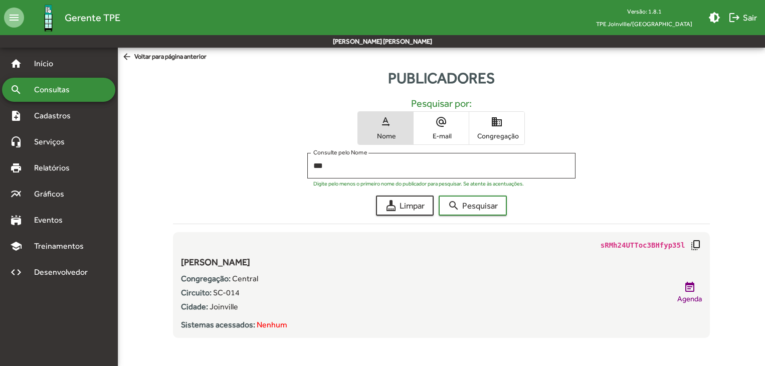  Describe the element at coordinates (734, 18) in the screenshot. I see `mat-icon: logout` at that location.